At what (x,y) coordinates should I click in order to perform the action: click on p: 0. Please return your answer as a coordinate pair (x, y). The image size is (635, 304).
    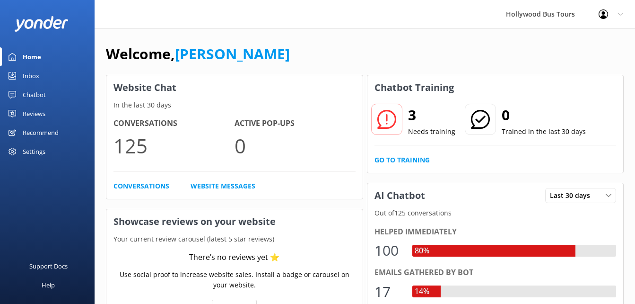
    Looking at the image, I should click on (295, 145).